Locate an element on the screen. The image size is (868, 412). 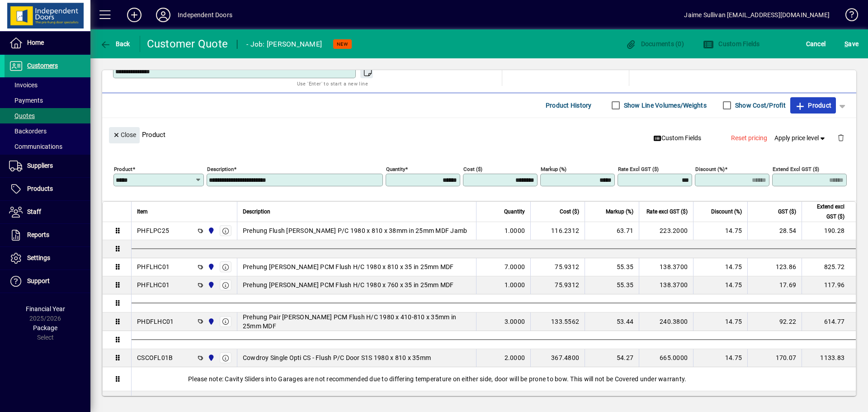
a: Communications is located at coordinates (47, 146).